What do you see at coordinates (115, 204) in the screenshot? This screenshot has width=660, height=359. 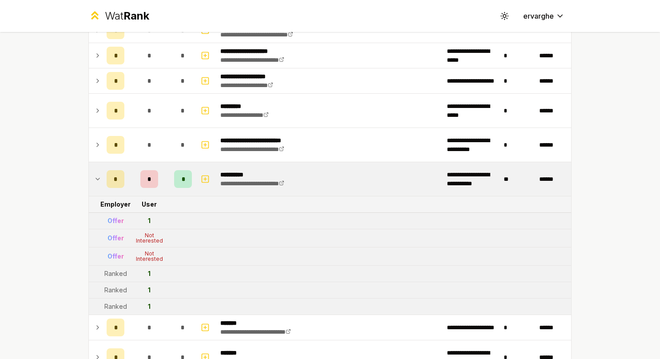 I see `td: Employer` at bounding box center [115, 204].